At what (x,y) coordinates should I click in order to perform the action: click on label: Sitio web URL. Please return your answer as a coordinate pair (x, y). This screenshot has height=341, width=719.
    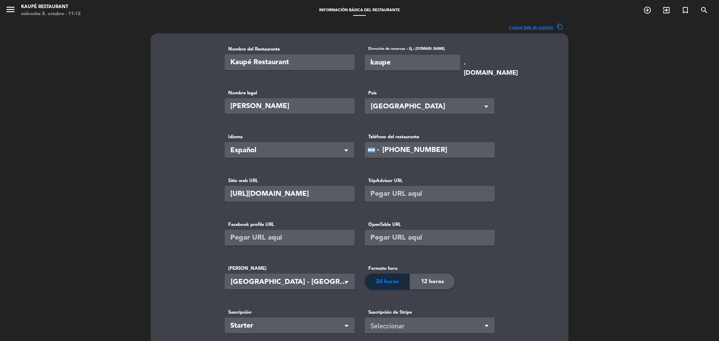
    Looking at the image, I should click on (289, 181).